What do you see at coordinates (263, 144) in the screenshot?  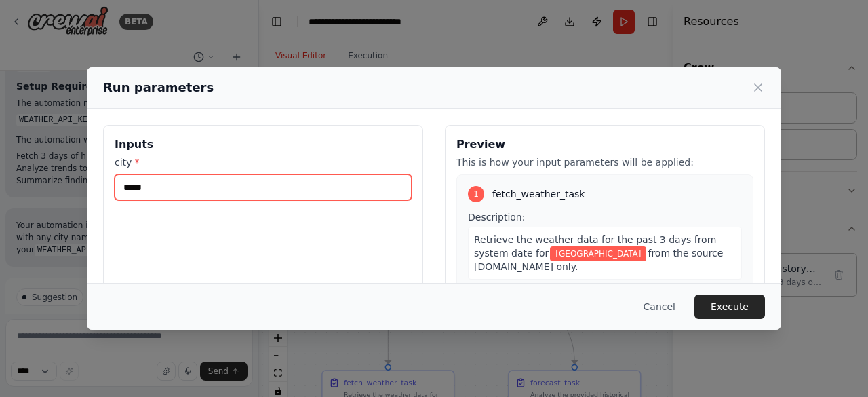 I see `h3: Inputs` at bounding box center [263, 144].